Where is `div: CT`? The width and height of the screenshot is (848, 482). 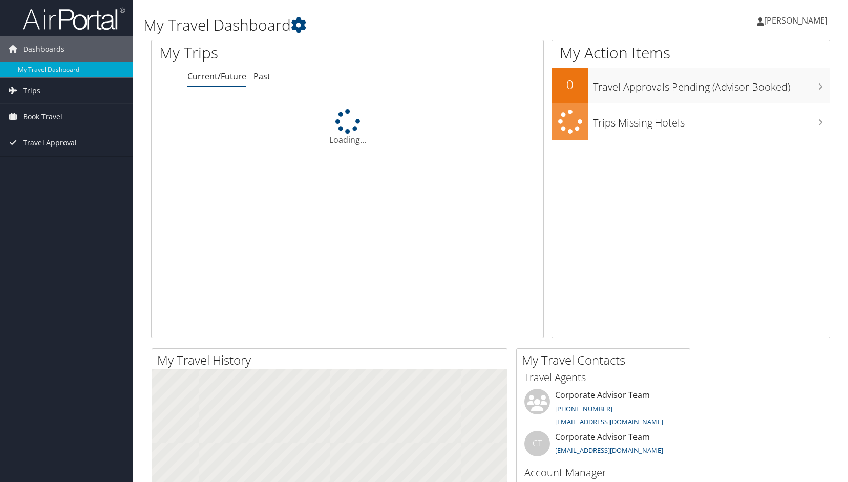
div: CT is located at coordinates (537, 444).